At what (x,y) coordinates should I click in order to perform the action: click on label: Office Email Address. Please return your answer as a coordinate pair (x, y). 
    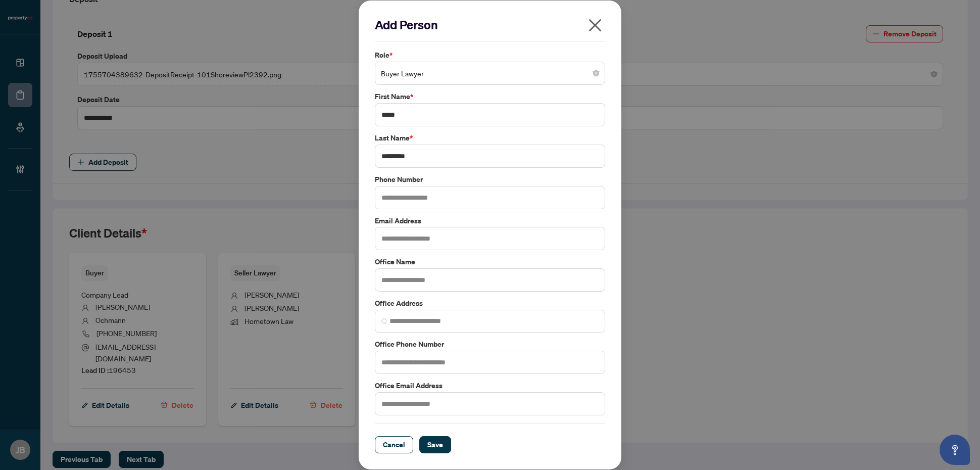
    Looking at the image, I should click on (490, 385).